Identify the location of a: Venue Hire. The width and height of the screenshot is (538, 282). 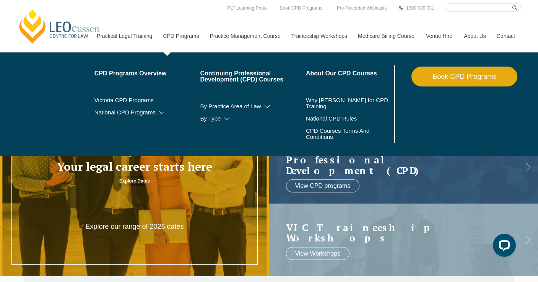
(439, 36).